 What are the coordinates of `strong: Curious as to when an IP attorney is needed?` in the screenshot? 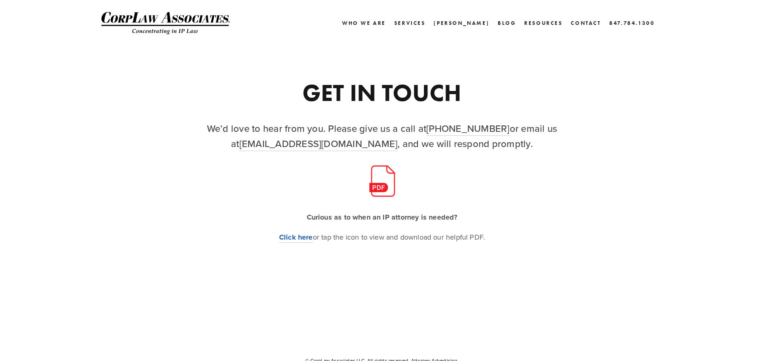 It's located at (382, 217).